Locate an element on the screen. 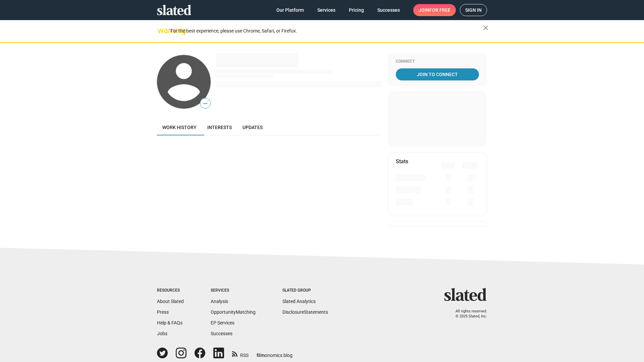 Image resolution: width=644 pixels, height=362 pixels. div: Services is located at coordinates (233, 290).